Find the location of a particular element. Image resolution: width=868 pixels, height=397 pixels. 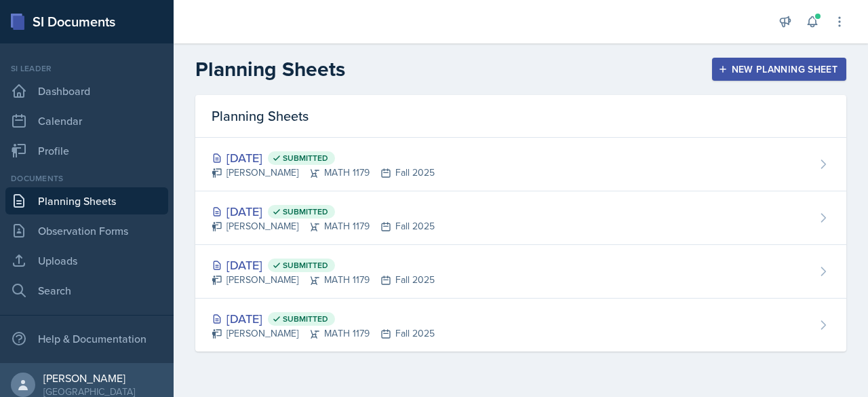

button: New Planning Sheet is located at coordinates (779, 69).